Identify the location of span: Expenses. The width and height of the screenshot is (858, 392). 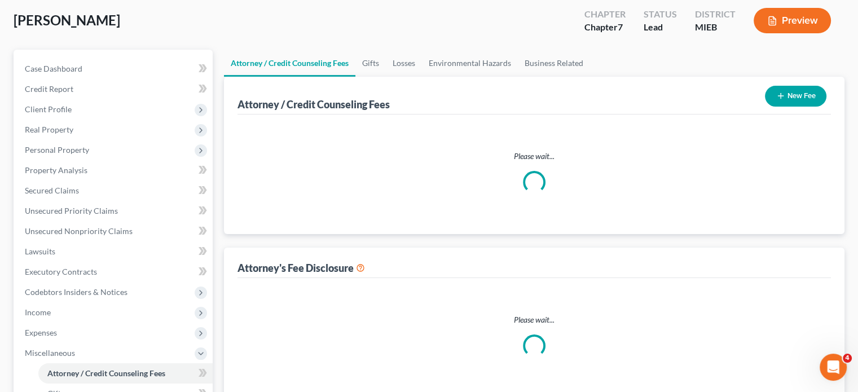
(41, 332).